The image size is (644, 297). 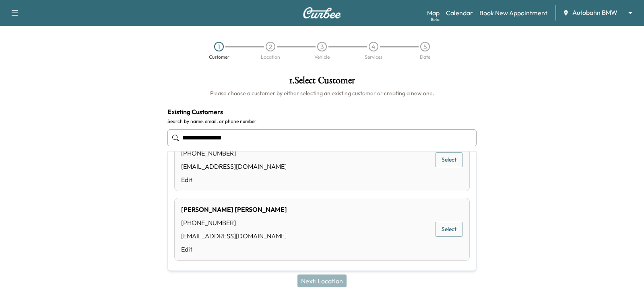 I want to click on div: Date, so click(x=425, y=57).